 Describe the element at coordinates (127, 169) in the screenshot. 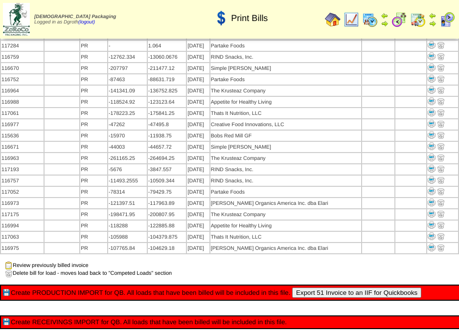

I see `td: -5676` at that location.